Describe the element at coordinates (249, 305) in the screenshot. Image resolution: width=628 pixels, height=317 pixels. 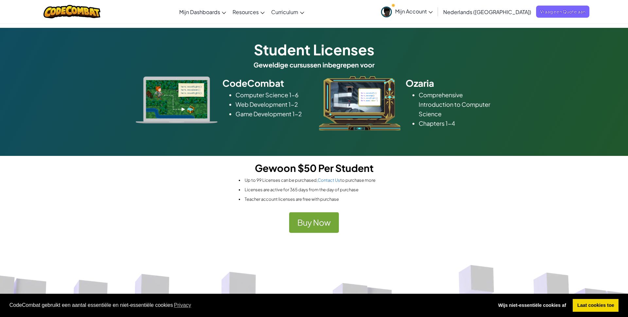
I see `span: CodeCombat gebruikt een aantal essentiële en niet-essentiële cookies` at that location.